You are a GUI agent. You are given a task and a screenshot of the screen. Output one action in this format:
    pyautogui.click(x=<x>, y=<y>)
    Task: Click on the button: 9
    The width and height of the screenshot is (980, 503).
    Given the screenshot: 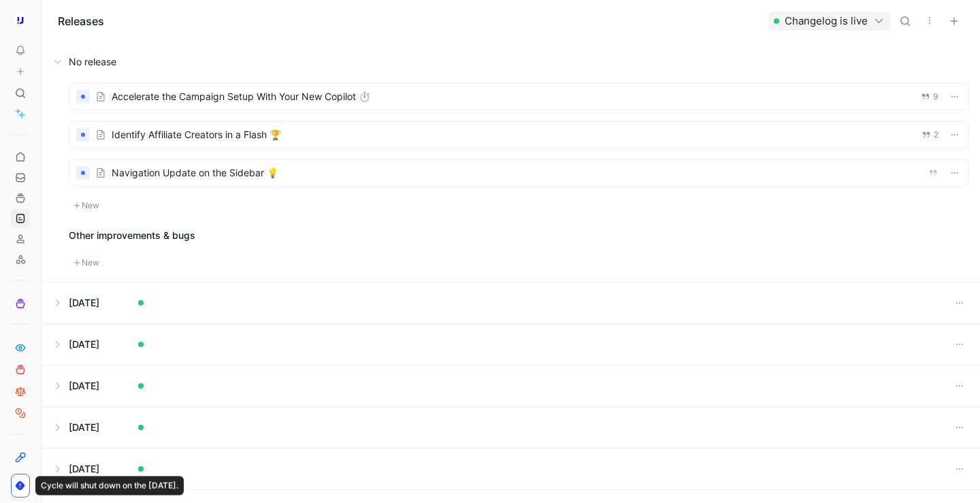 What is the action you would take?
    pyautogui.click(x=930, y=96)
    